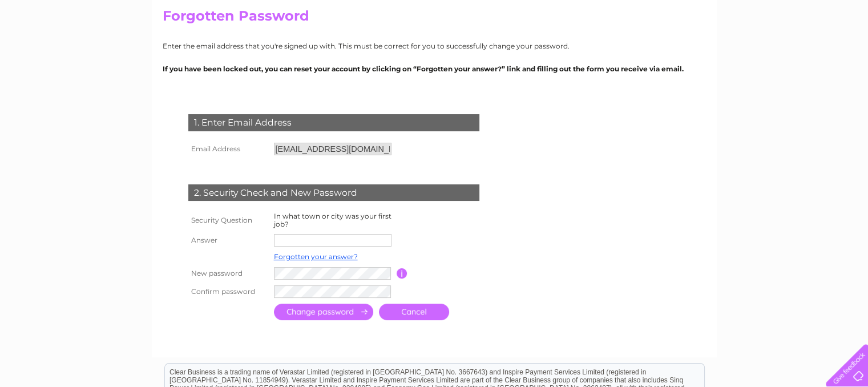 Image resolution: width=868 pixels, height=387 pixels. What do you see at coordinates (316, 256) in the screenshot?
I see `a: Forgotten your answer?` at bounding box center [316, 256].